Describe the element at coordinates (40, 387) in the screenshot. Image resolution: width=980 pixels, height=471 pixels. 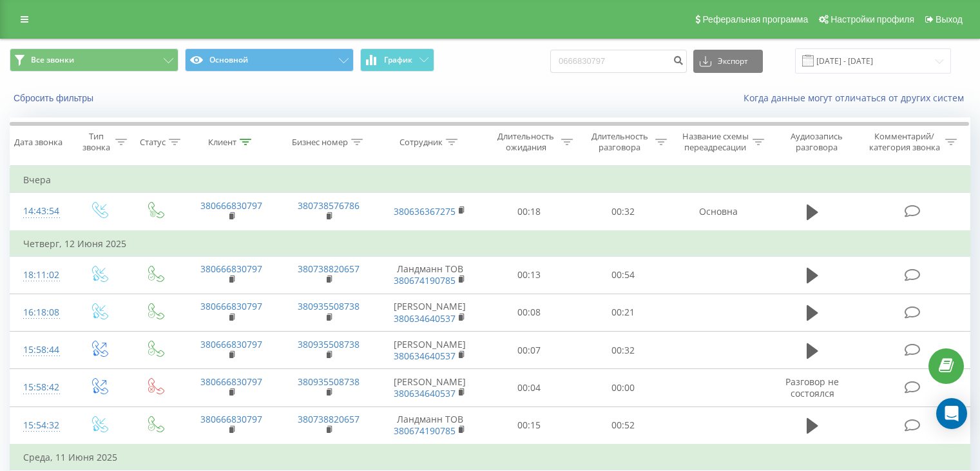
I see `div: 15:58:42` at that location.